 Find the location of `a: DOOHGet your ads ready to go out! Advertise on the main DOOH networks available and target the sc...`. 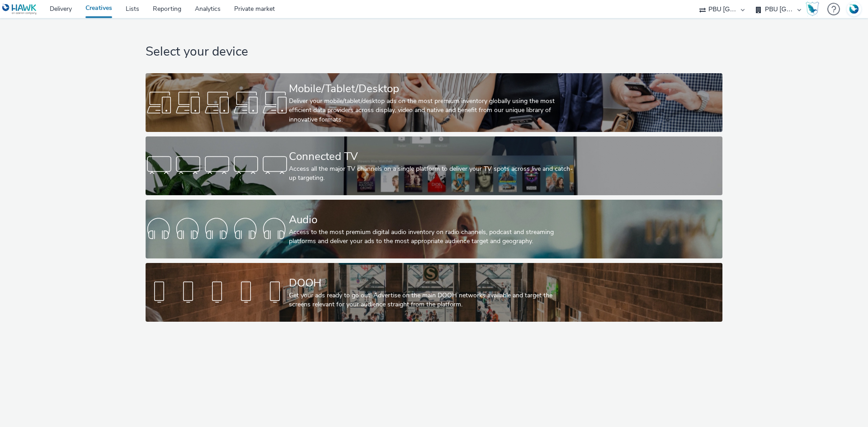

a: DOOHGet your ads ready to go out! Advertise on the main DOOH networks available and target the sc... is located at coordinates (434, 292).